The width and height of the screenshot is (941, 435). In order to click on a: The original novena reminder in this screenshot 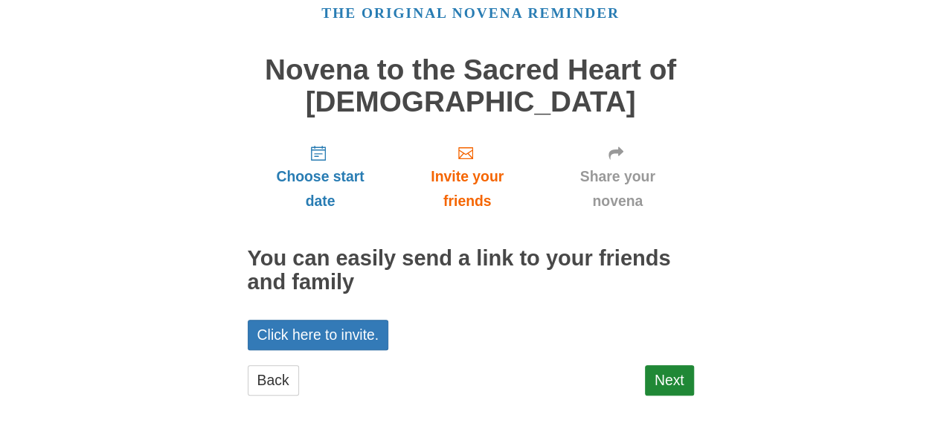, I will do `click(470, 13)`.